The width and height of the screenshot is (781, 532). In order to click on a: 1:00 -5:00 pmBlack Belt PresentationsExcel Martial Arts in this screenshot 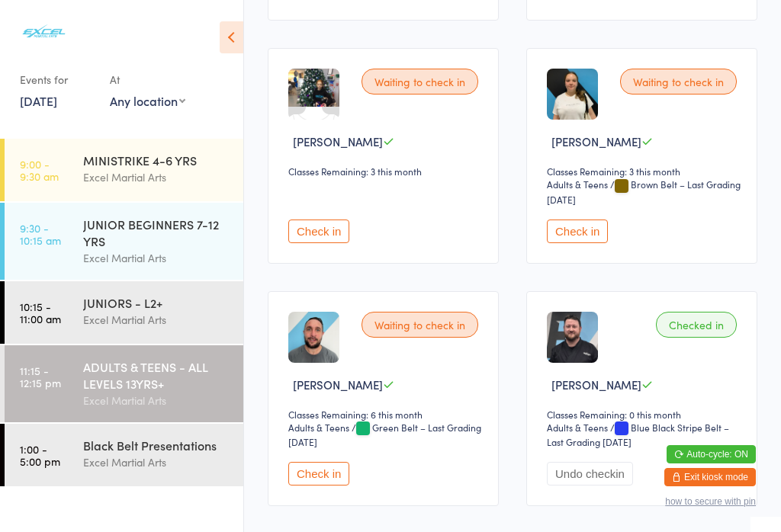, I will do `click(123, 455)`.